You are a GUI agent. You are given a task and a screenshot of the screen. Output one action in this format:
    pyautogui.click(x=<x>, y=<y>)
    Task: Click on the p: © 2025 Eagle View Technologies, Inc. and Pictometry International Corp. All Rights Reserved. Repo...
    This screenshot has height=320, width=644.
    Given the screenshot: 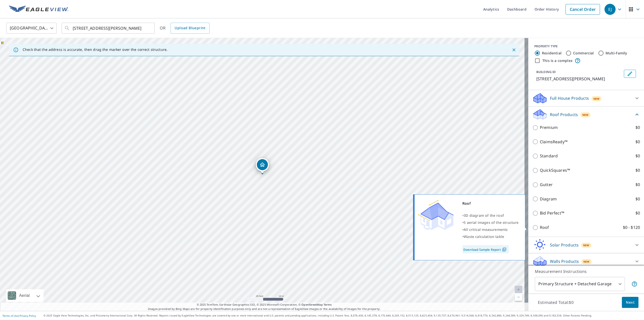 What is the action you would take?
    pyautogui.click(x=342, y=316)
    